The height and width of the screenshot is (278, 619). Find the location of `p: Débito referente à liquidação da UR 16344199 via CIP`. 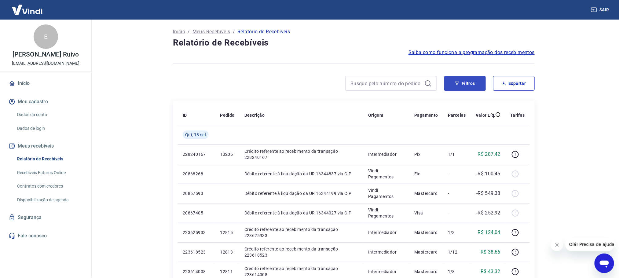

p: Débito referente à liquidação da UR 16344199 via CIP is located at coordinates (301, 193).